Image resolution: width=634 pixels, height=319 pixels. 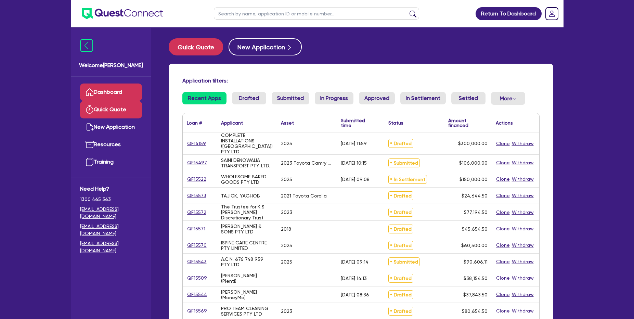 What do you see at coordinates (204, 98) in the screenshot?
I see `a: Recent Apps` at bounding box center [204, 98].